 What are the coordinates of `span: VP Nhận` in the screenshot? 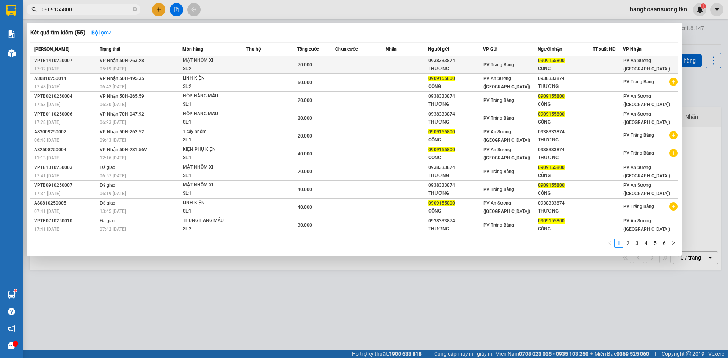 It's located at (632, 49).